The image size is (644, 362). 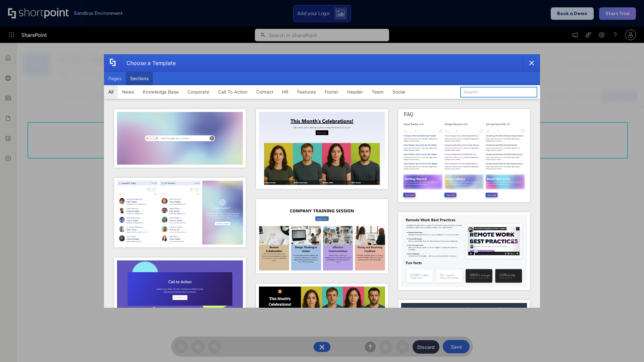 What do you see at coordinates (111, 92) in the screenshot?
I see `button: All` at bounding box center [111, 92].